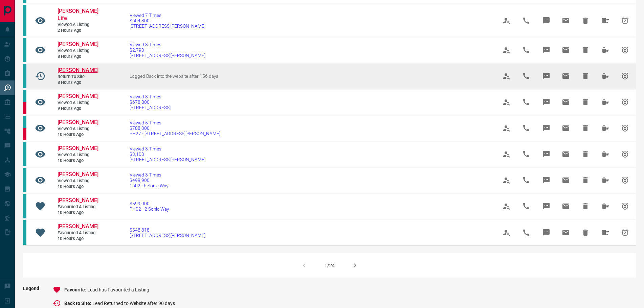  Describe the element at coordinates (150, 102) in the screenshot. I see `span: $678,800` at that location.